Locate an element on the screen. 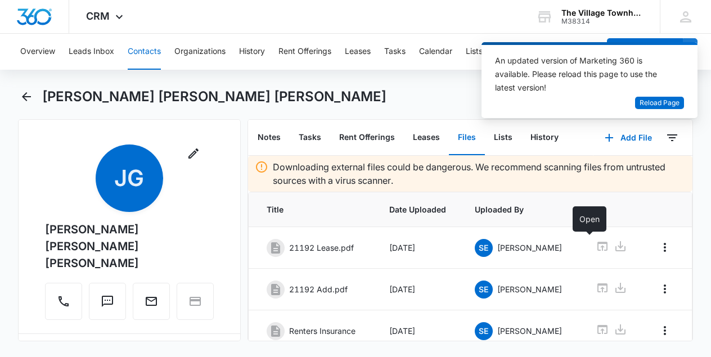 This screenshot has height=357, width=711. button: Overview is located at coordinates (38, 52).